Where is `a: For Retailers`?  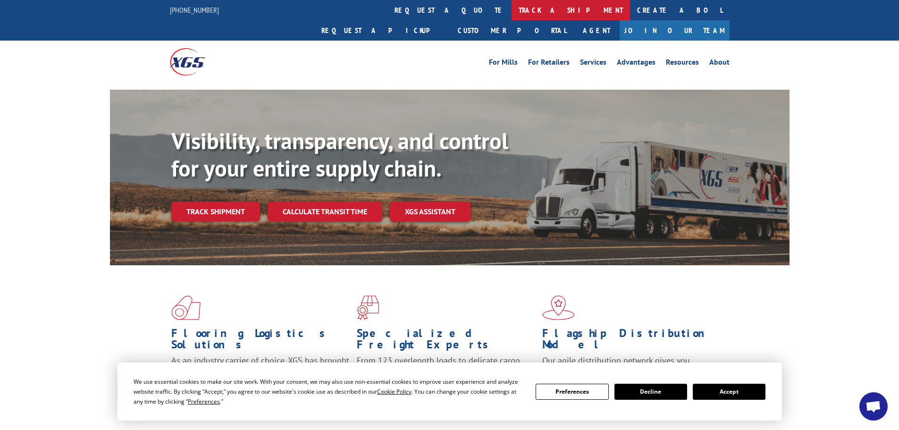 a: For Retailers is located at coordinates (549, 64).